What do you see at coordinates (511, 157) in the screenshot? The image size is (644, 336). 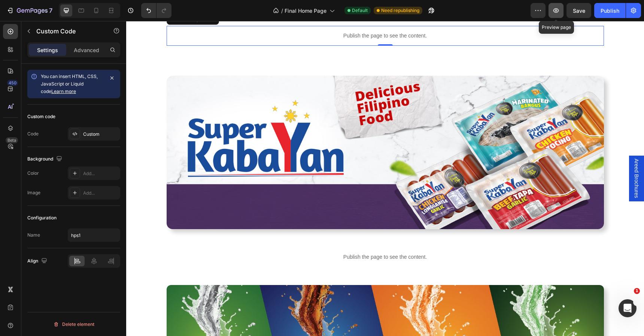 I see `span: Areed Brochures` at bounding box center [511, 157].